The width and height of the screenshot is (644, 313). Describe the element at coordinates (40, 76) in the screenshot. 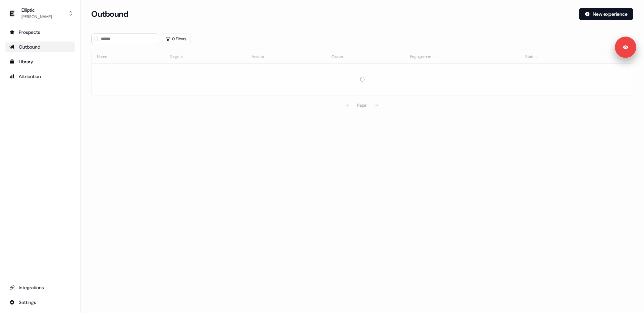

I see `div: Attribution` at that location.